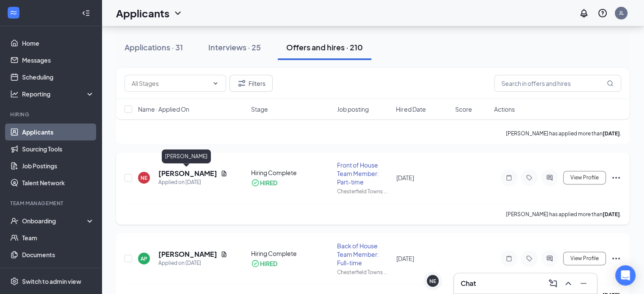 The height and width of the screenshot is (294, 644). Describe the element at coordinates (259, 109) in the screenshot. I see `span: Stage` at that location.